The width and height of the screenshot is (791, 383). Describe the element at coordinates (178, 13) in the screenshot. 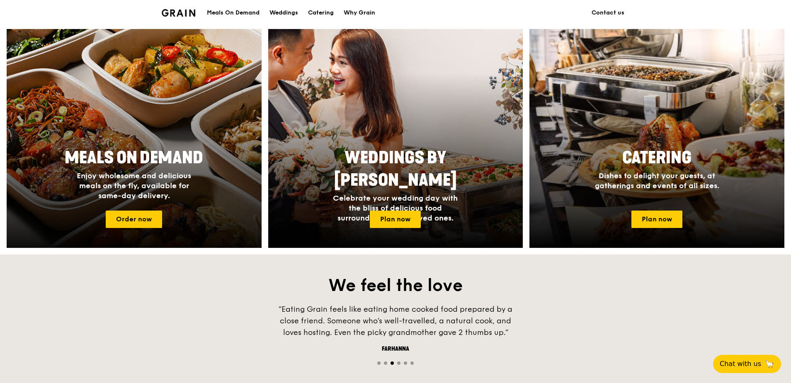

I see `img: Grain` at that location.